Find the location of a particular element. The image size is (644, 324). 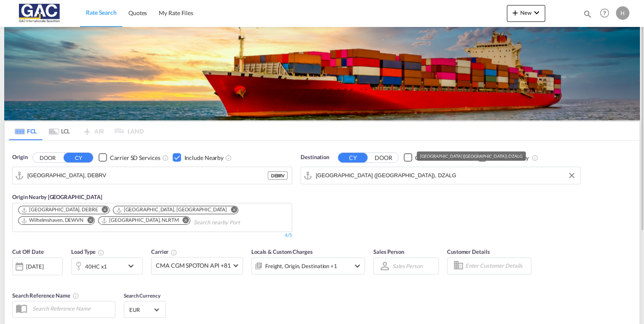

md-icon: icon-plus 400-fg is located at coordinates (515, 13).